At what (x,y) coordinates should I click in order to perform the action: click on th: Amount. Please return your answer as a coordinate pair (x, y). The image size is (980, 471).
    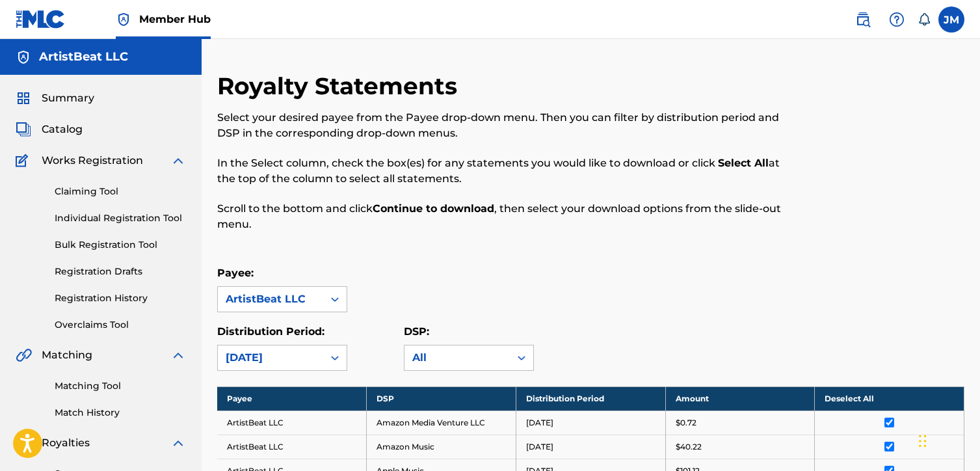
    Looking at the image, I should click on (740, 398).